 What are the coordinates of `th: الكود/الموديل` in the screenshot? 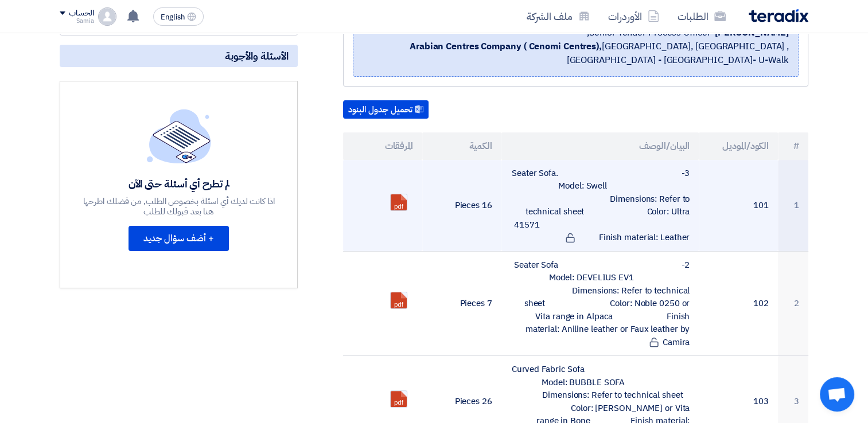 It's located at (738, 146).